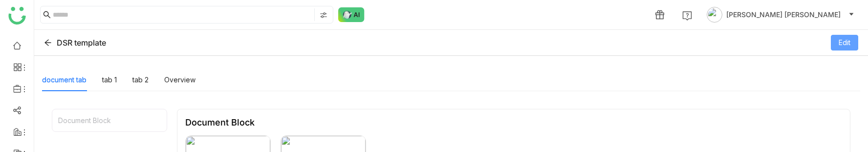 This screenshot has height=152, width=868. I want to click on div: tab 1, so click(110, 80).